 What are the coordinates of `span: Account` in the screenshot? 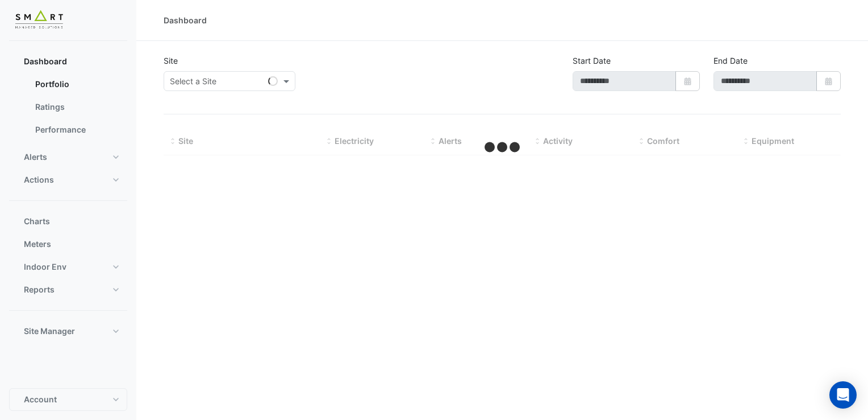 It's located at (41, 399).